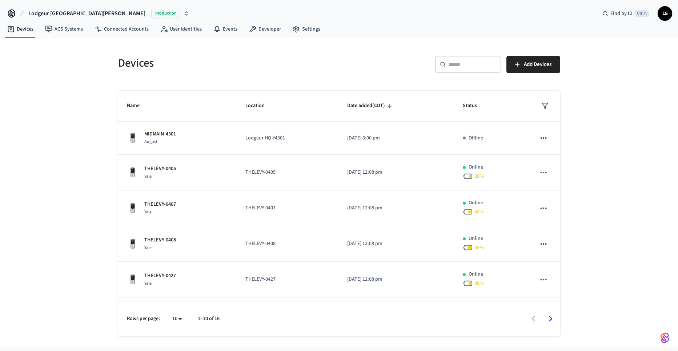  What do you see at coordinates (138, 105) in the screenshot?
I see `span: Name` at bounding box center [138, 105].